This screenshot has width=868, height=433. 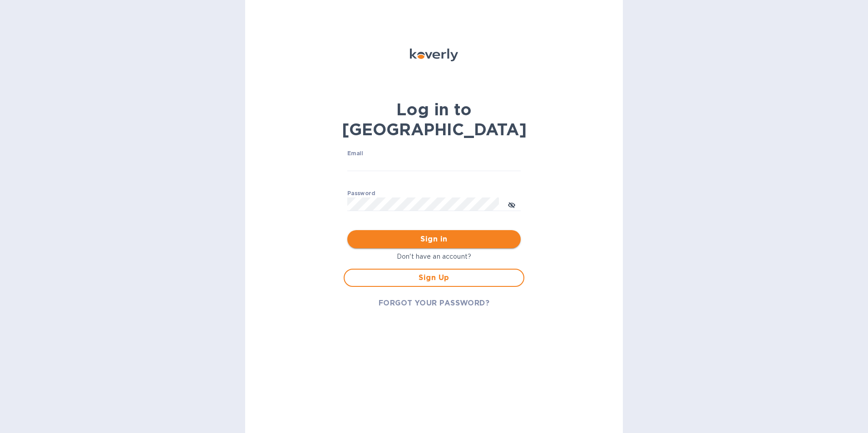 I want to click on span: Sign Up, so click(x=434, y=278).